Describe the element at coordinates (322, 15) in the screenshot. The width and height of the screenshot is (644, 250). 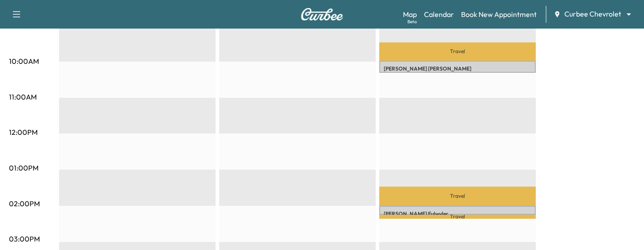
I see `img: Curbee Logo` at that location.